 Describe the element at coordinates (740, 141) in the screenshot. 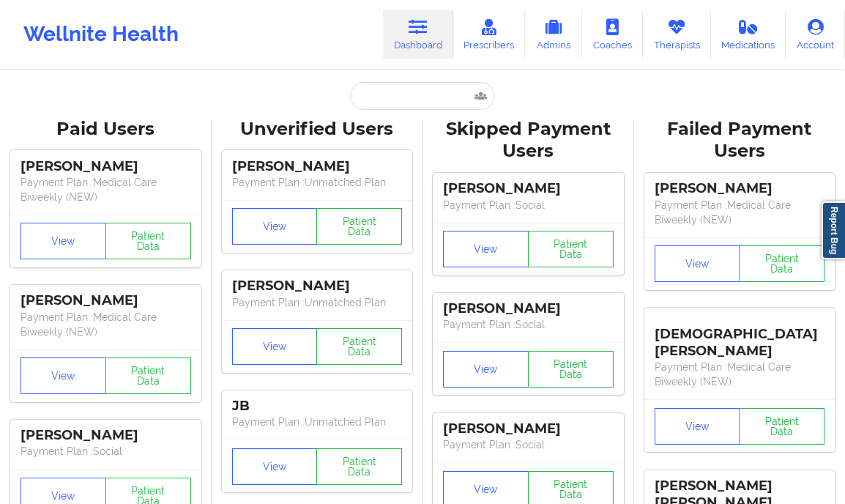

I see `div: Failed Payment Users` at that location.